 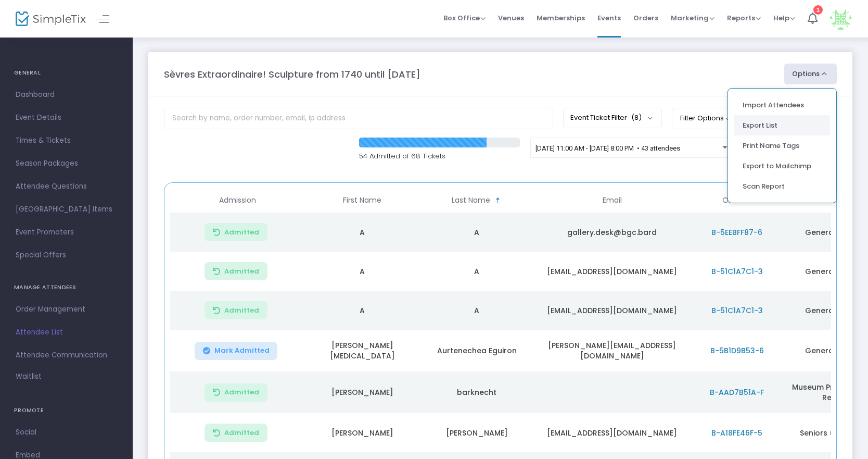 What do you see at coordinates (66, 118) in the screenshot?
I see `span: Event Details` at bounding box center [66, 118].